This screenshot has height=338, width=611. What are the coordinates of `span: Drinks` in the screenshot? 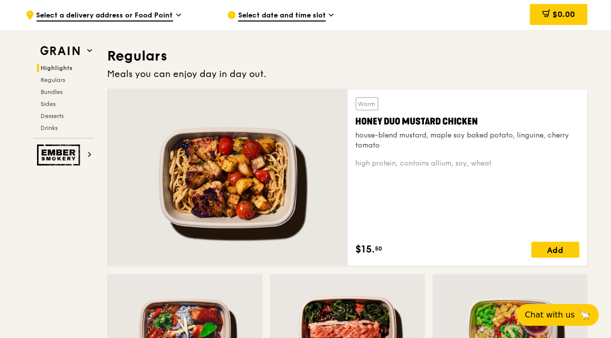 It's located at (50, 128).